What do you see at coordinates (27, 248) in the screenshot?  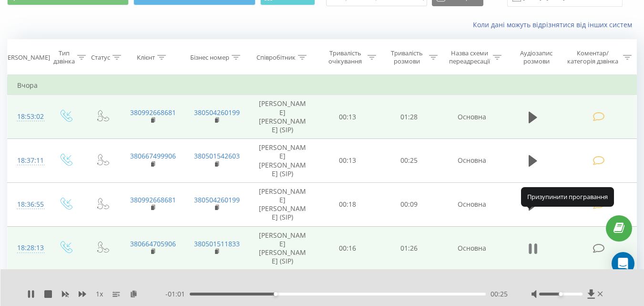 I see `div: 18:28:13` at bounding box center [27, 248].